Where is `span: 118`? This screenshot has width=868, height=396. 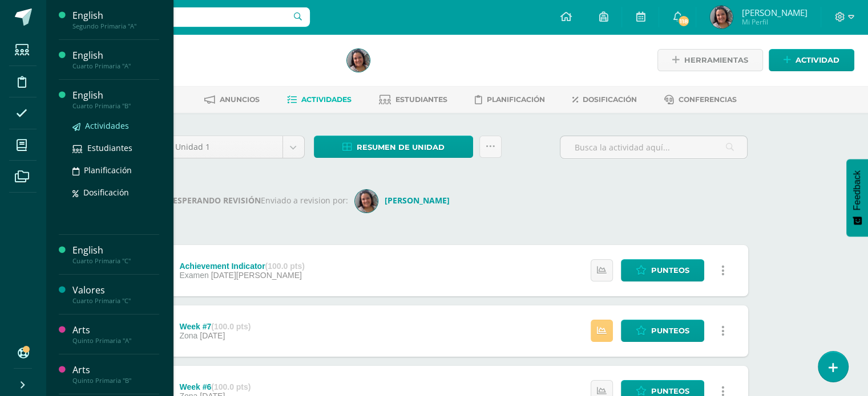
span: 118 is located at coordinates (684, 21).